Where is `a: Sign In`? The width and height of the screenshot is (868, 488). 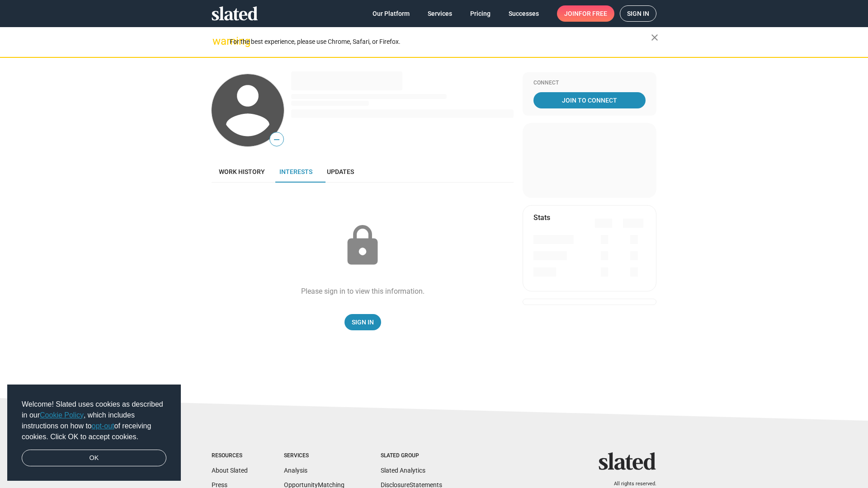 a: Sign In is located at coordinates (363, 323).